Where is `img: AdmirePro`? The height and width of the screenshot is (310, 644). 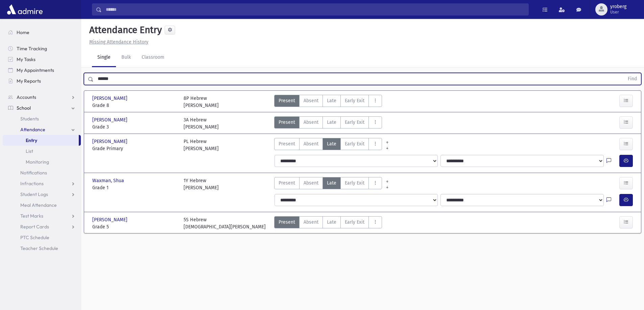
img: AdmirePro is located at coordinates (25, 10).